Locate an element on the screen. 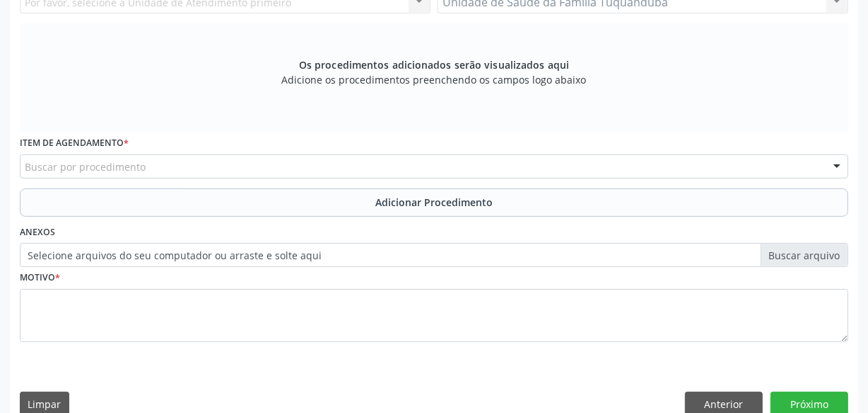 The width and height of the screenshot is (868, 413). label: Anexos is located at coordinates (37, 232).